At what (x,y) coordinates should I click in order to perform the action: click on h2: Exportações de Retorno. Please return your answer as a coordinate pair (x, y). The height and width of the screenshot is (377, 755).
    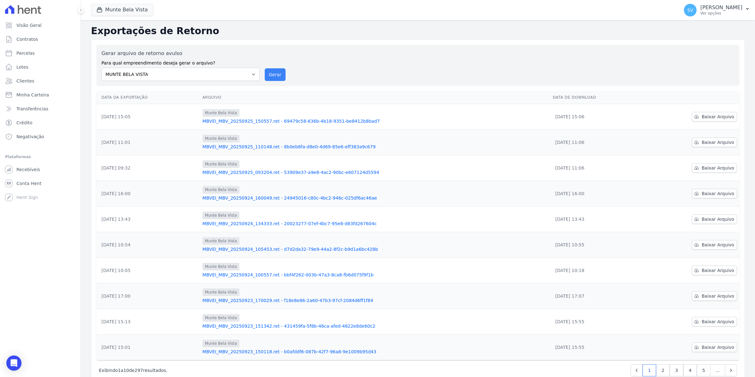
    Looking at the image, I should click on (418, 31).